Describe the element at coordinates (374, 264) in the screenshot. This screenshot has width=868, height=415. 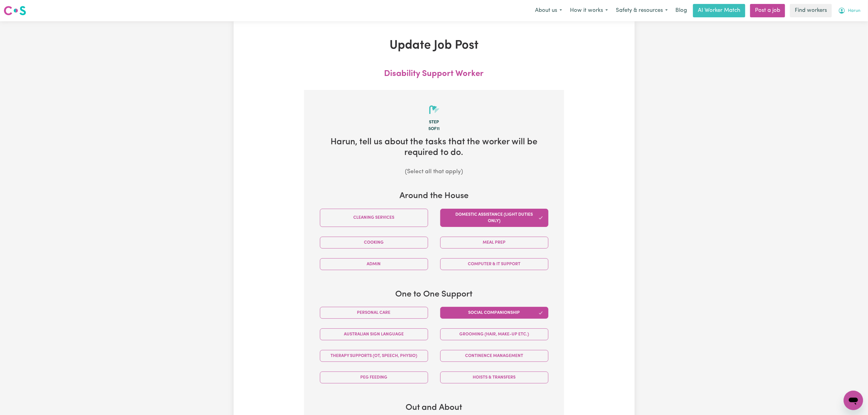
I see `button: Admin` at that location.